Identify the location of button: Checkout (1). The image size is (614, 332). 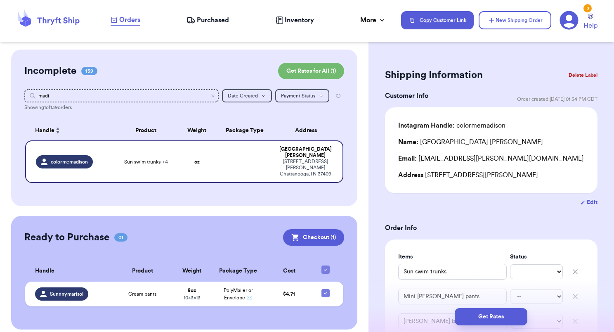
(314, 237).